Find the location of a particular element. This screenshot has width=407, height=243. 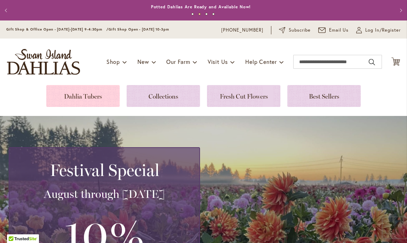

a: Email Us is located at coordinates (333, 30).